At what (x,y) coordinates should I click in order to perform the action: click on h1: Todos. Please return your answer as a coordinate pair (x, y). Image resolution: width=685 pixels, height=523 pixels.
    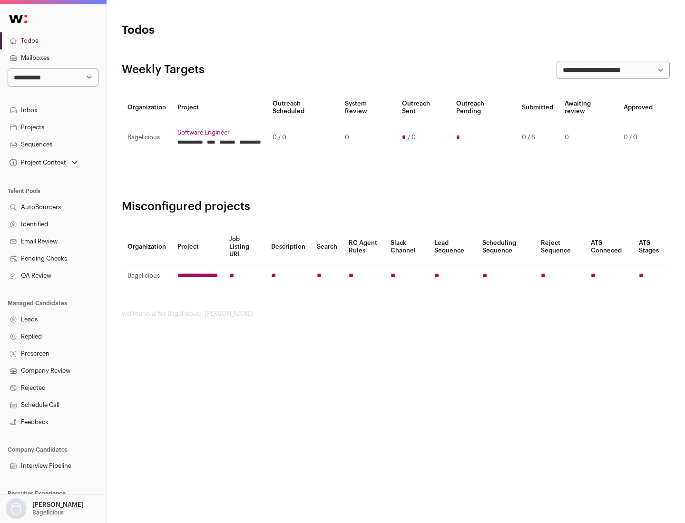
    Looking at the image, I should click on (213, 30).